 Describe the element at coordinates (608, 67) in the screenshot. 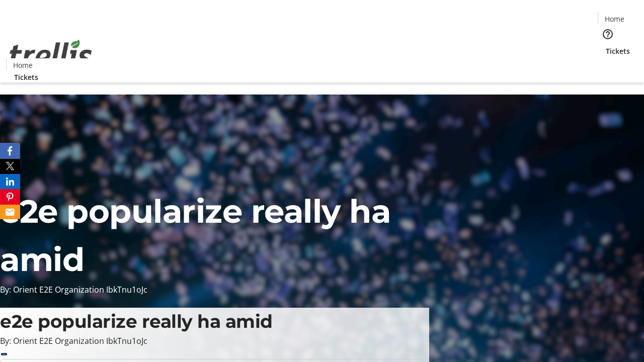

I see `button: Cart` at that location.